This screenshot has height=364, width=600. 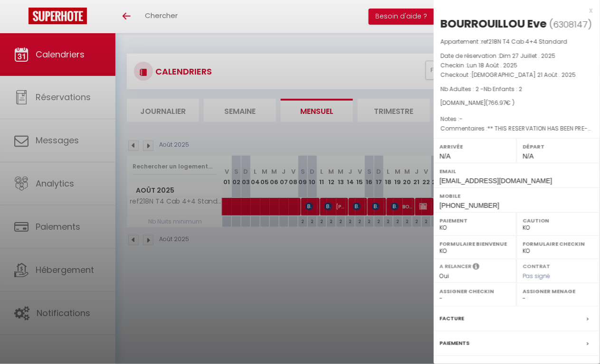 What do you see at coordinates (517, 75) in the screenshot?
I see `p: Checkout :` at bounding box center [517, 75].